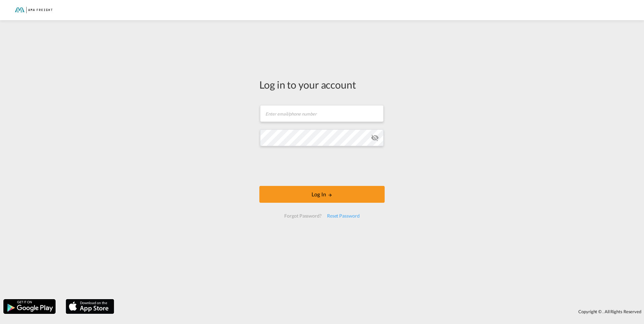 Image resolution: width=644 pixels, height=324 pixels. Describe the element at coordinates (343, 216) in the screenshot. I see `div: Reset Password` at that location.